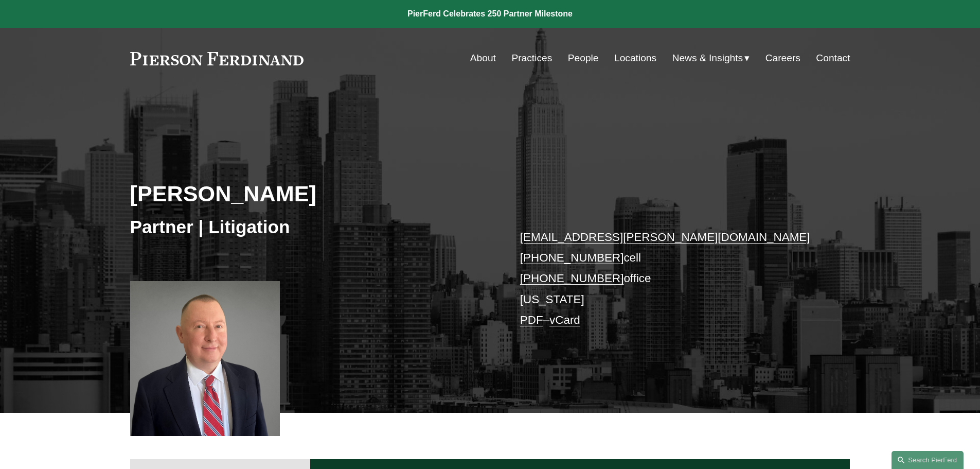 This screenshot has height=469, width=980. What do you see at coordinates (783, 58) in the screenshot?
I see `a: Careers` at bounding box center [783, 58].